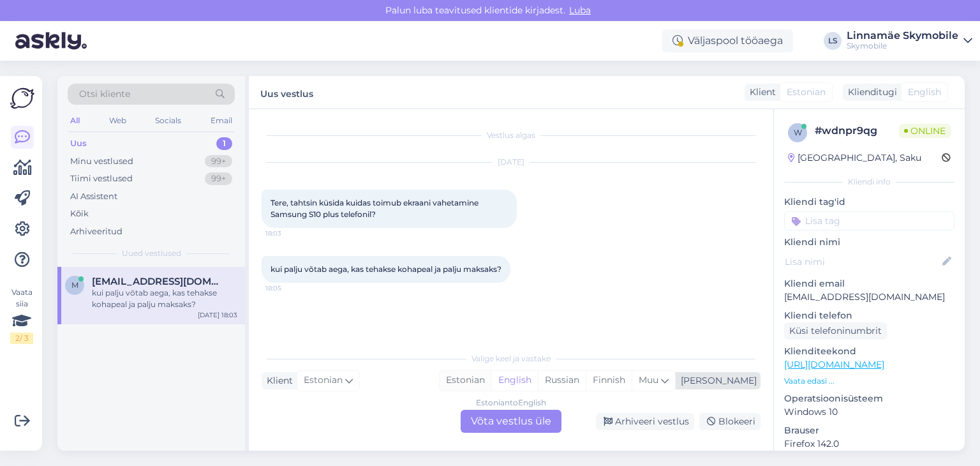 This screenshot has width=980, height=466. Describe the element at coordinates (151, 253) in the screenshot. I see `span: Uued vestlused` at that location.